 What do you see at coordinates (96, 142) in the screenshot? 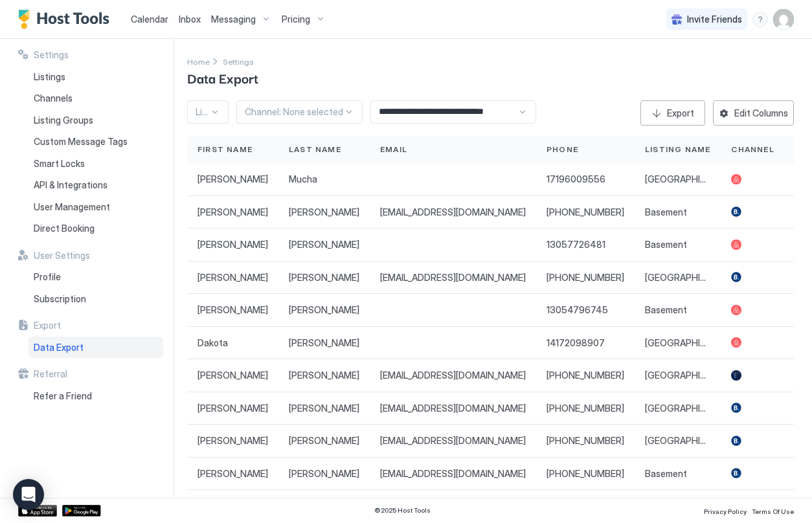
I see `a: Custom Message Tags` at bounding box center [96, 142].